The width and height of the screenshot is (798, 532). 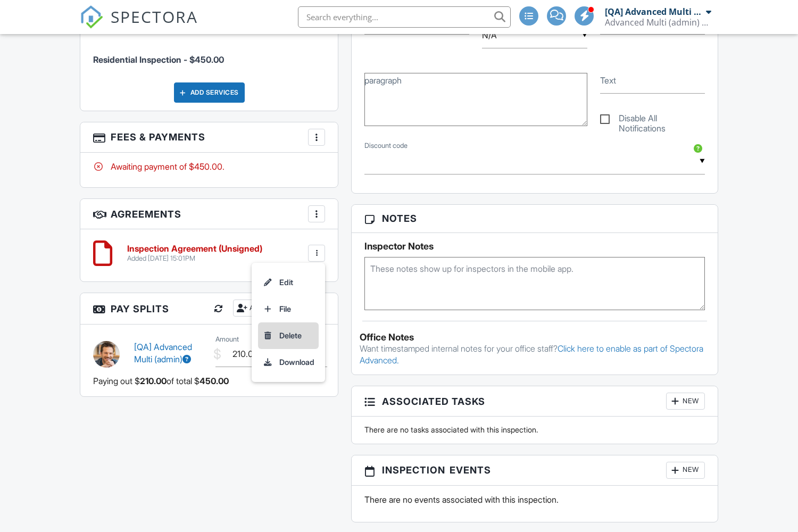 I want to click on a: Download, so click(x=289, y=363).